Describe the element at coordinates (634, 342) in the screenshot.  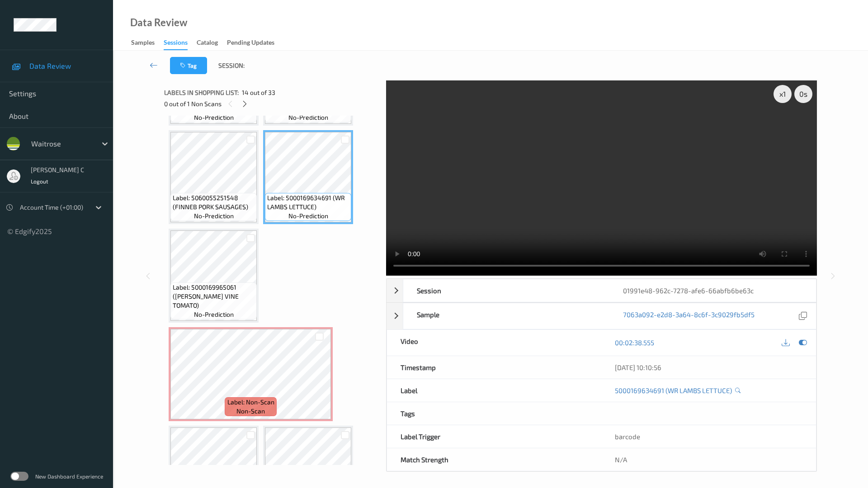
I see `a: 00:02:38.555` at that location.